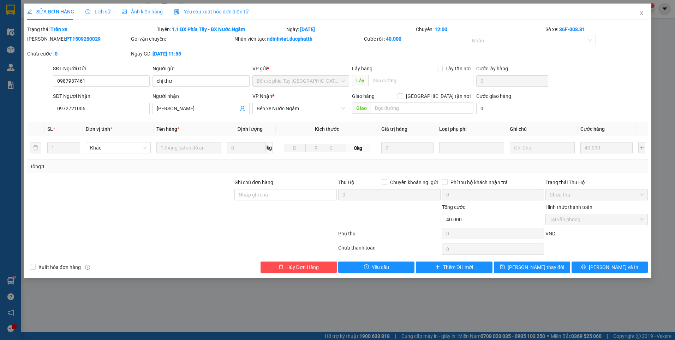 The width and height of the screenshot is (675, 340). Describe the element at coordinates (50, 129) in the screenshot. I see `span: SL` at that location.